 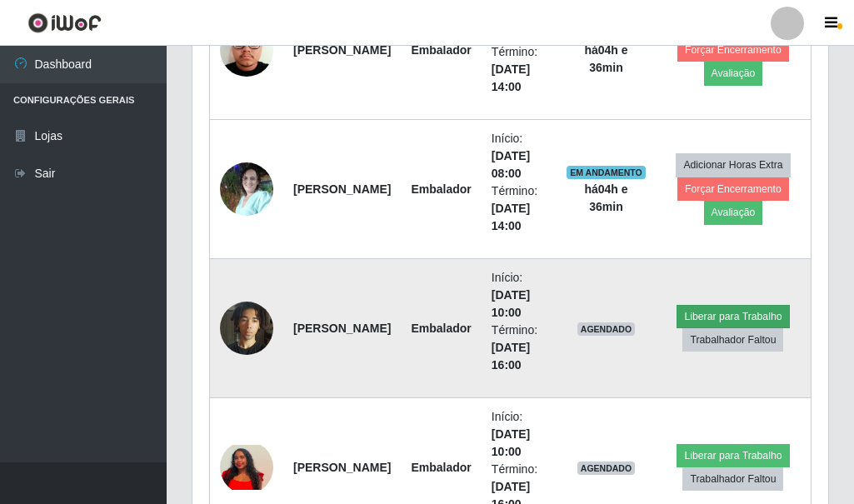 I want to click on img: 1756481477910.jpeg, so click(x=246, y=327).